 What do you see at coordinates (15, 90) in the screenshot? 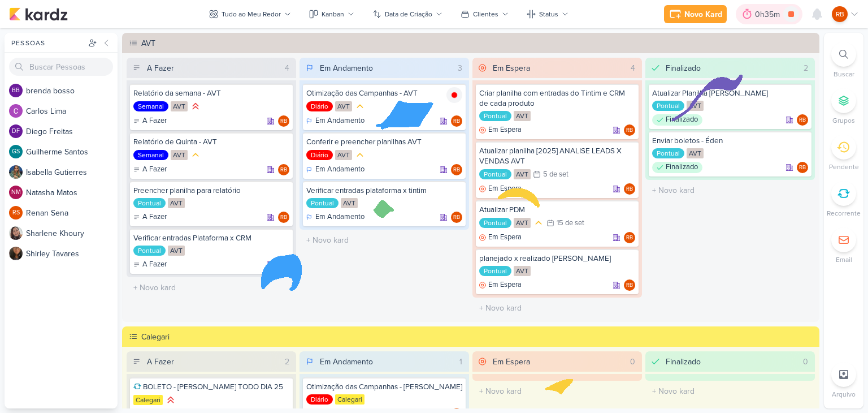
I see `p: bb` at bounding box center [15, 90].